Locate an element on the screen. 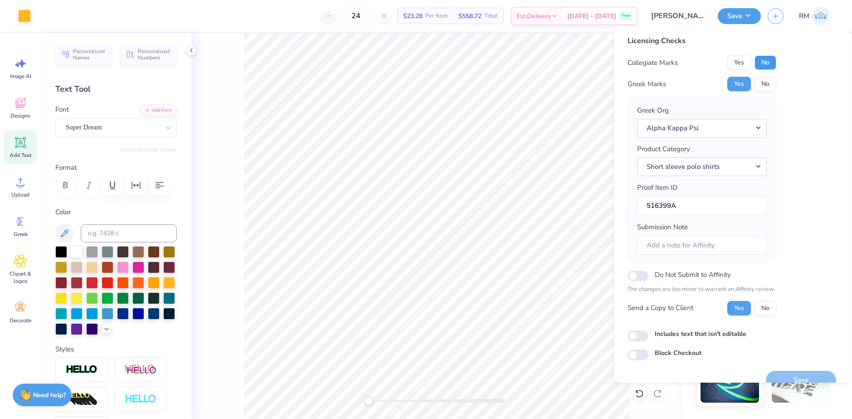 This screenshot has width=852, height=419. input: Add a note for Affinity is located at coordinates (702, 245).